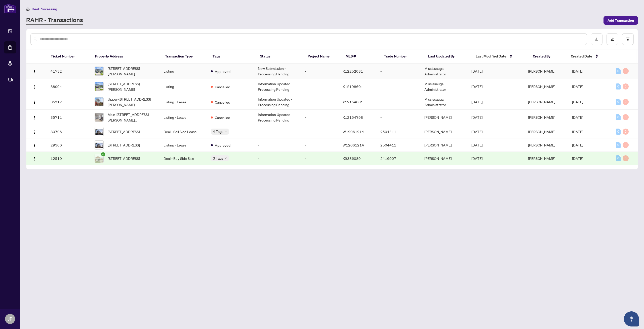 The height and width of the screenshot is (329, 644). I want to click on span: download, so click(597, 39).